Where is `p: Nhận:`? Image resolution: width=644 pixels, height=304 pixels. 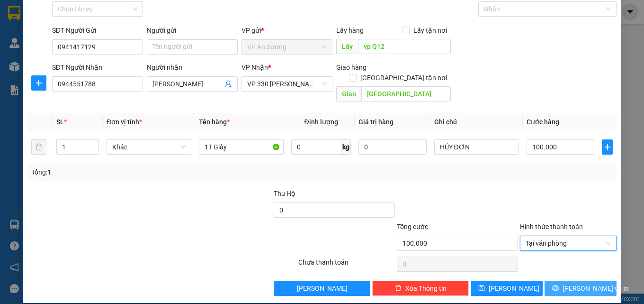
p: Nhận: is located at coordinates (105, 16).